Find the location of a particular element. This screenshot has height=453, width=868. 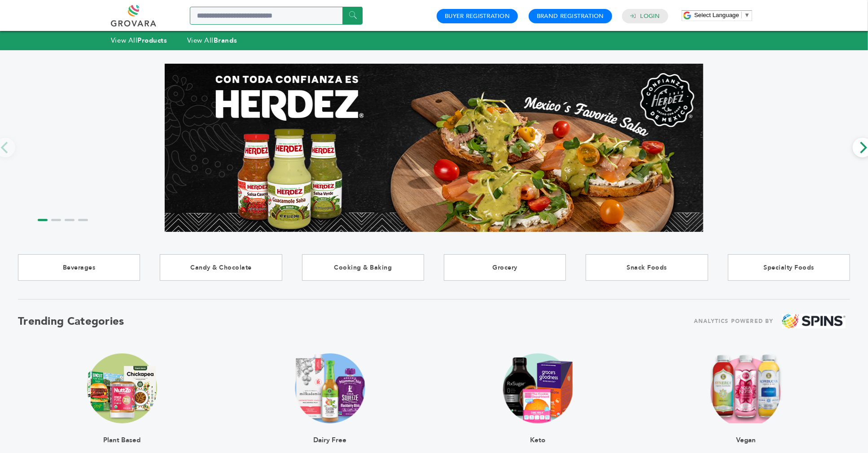

li: Page dot 3 is located at coordinates (69, 220).